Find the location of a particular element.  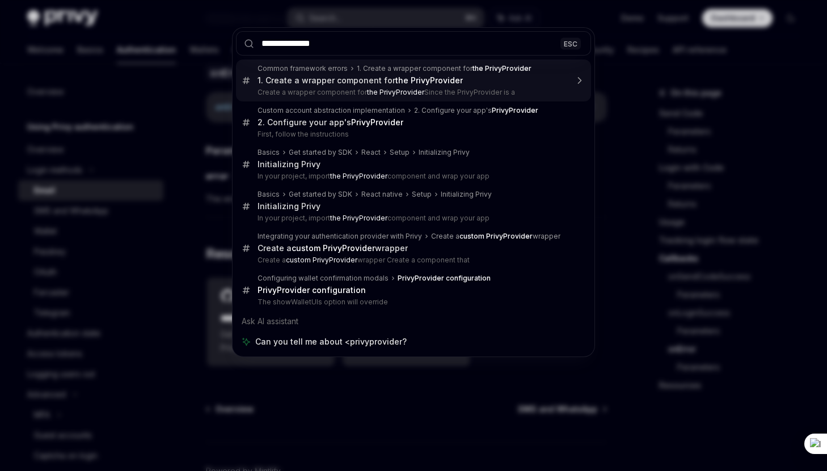

div: Ask AI assistant is located at coordinates (413, 321).